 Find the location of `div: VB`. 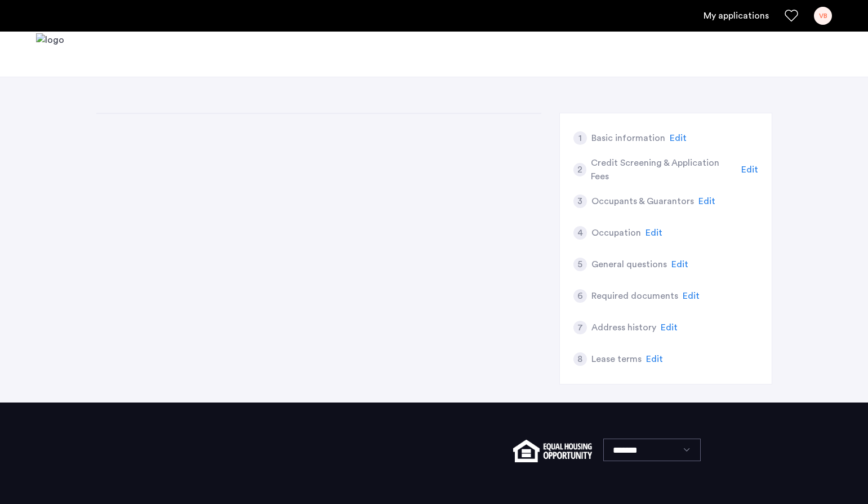

div: VB is located at coordinates (823, 16).